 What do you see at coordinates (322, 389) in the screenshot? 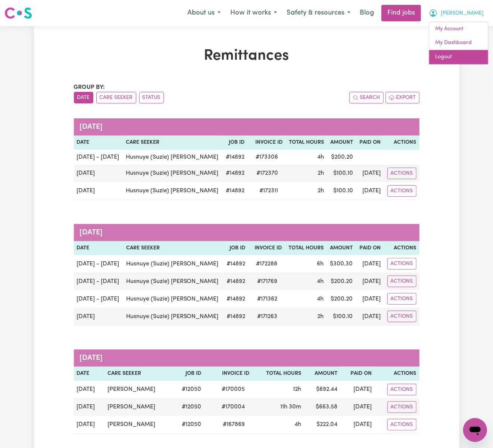
I see `td: $ 692.44` at bounding box center [322, 389].